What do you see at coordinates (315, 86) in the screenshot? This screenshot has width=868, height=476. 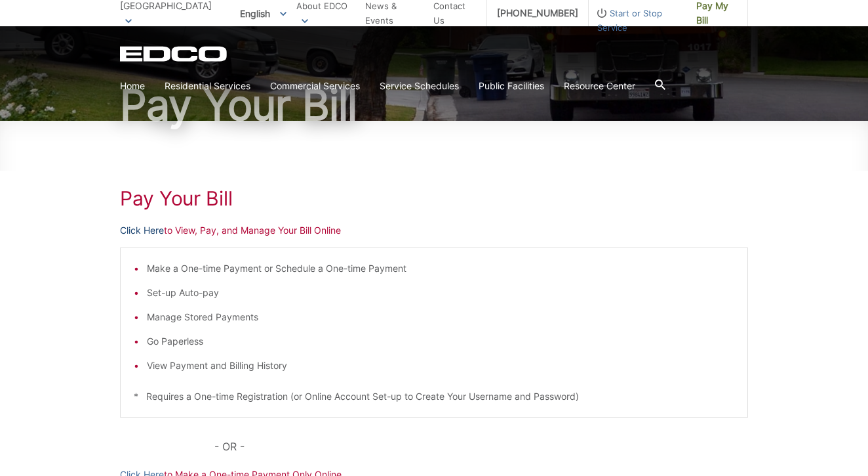 I see `a: Commercial Services` at bounding box center [315, 86].